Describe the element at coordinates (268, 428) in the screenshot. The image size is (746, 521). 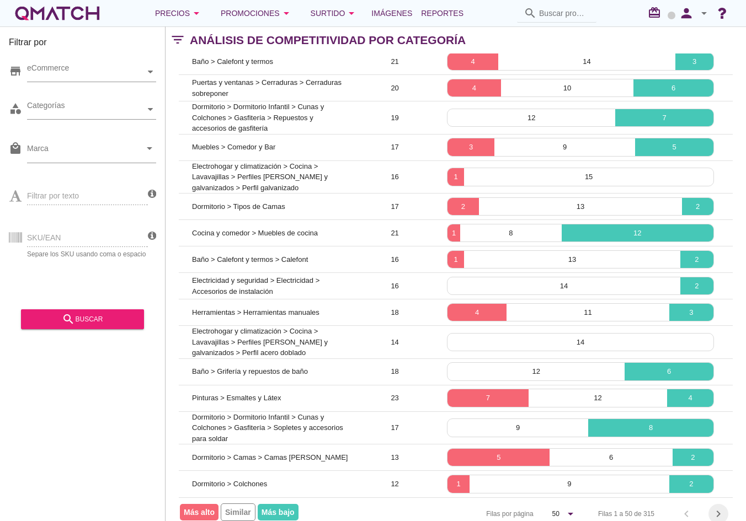
I see `span: Dormitorio > Dormitorio Infantil > Cunas y Colchones > Gasfitería > Sopletes y accesorios para so...` at that location.